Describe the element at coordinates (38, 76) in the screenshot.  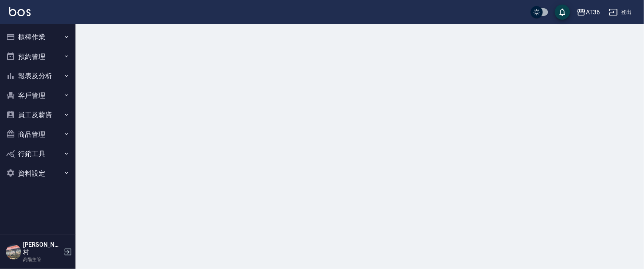
I see `button: 報表及分析` at that location.